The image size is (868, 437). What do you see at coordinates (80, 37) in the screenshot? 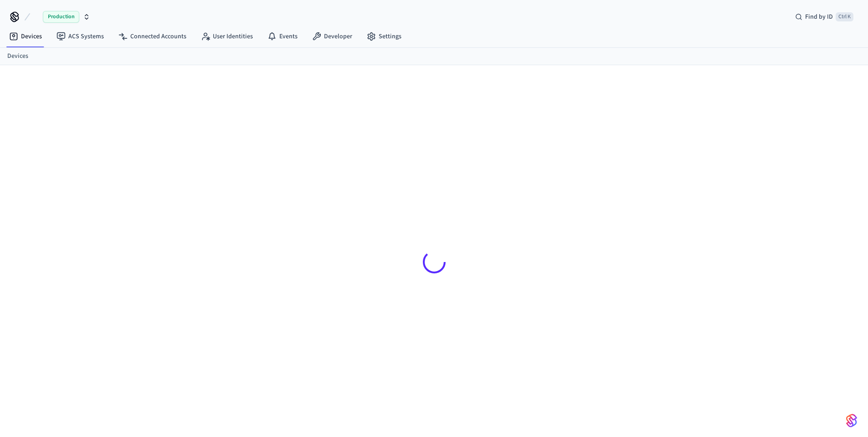
I see `a: ACS Systems` at bounding box center [80, 37].